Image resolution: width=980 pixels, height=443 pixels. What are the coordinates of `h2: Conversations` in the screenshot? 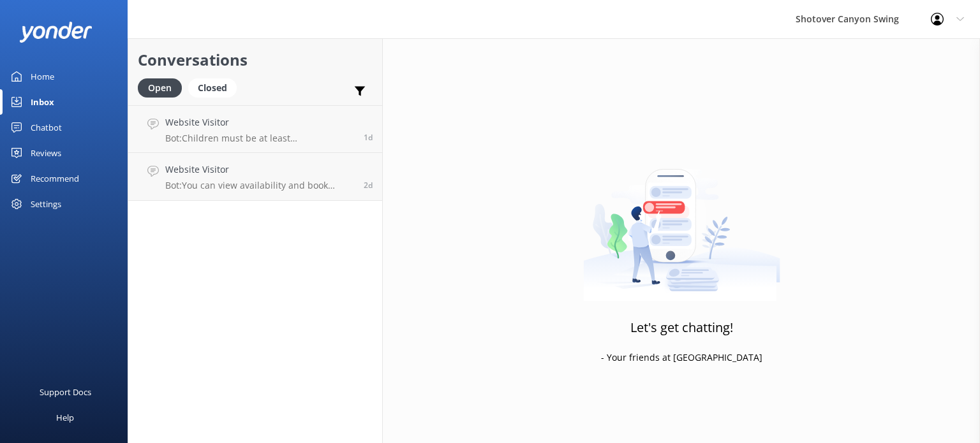 It's located at (255, 60).